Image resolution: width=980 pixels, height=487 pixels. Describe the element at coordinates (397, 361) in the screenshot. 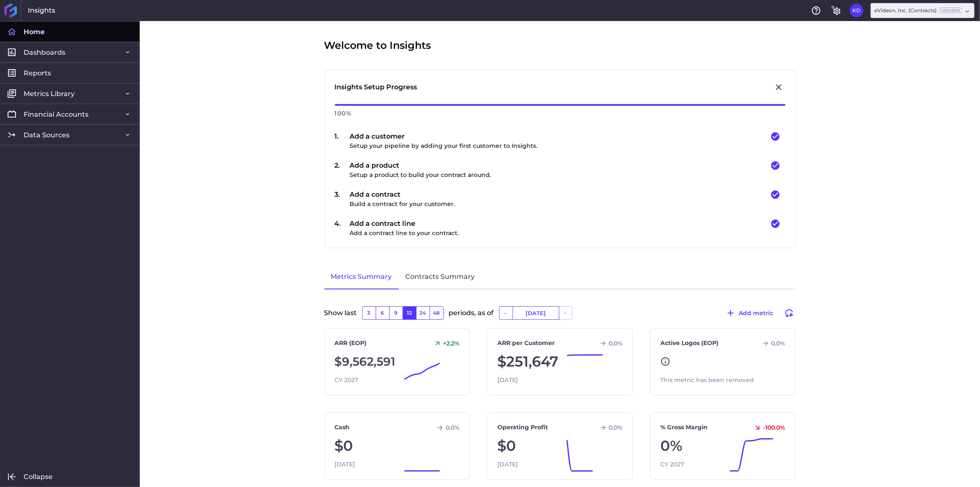

I see `div: $9,562,591` at that location.